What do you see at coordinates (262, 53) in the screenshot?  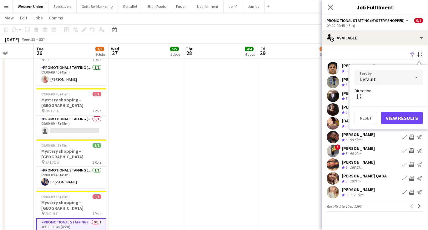 I see `span: 29` at bounding box center [262, 53].